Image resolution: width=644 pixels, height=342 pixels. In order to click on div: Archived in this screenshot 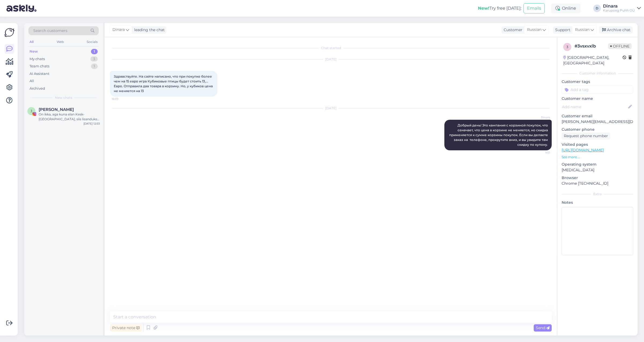, I will do `click(37, 89)`.